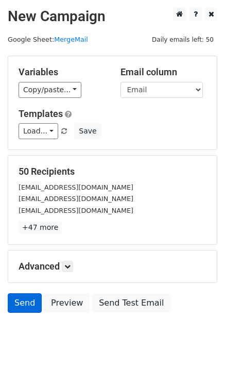  What do you see at coordinates (50, 90) in the screenshot?
I see `a: Copy/paste...` at bounding box center [50, 90].